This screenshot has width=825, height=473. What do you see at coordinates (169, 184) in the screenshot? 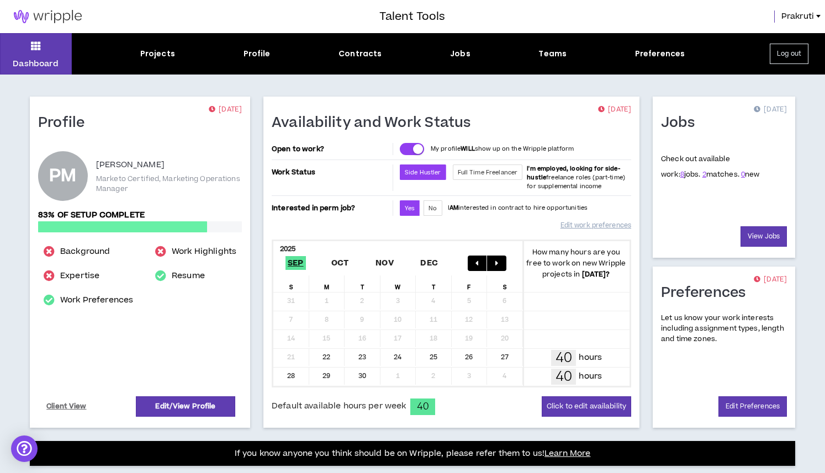
I see `p: Marketo Certified, Marketing Operations Manager` at bounding box center [169, 184].